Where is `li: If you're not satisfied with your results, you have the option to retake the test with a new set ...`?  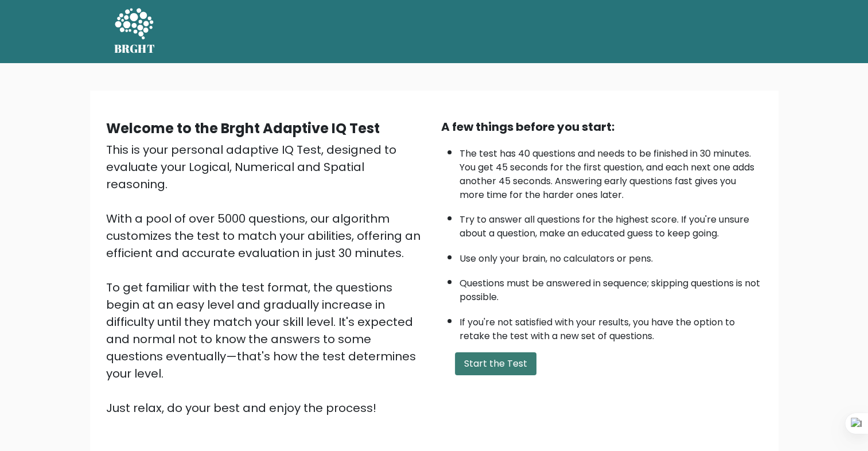 li: If you're not satisfied with your results, you have the option to retake the test with a new set ... is located at coordinates (611, 327).